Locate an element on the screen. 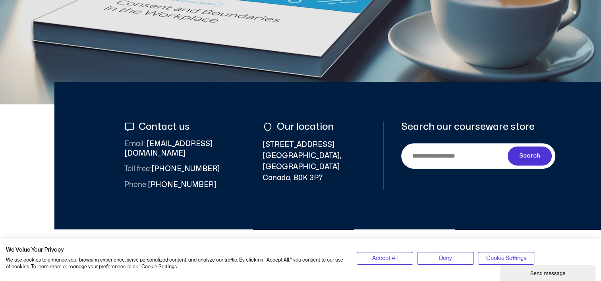  div: Send message is located at coordinates (48, 10).